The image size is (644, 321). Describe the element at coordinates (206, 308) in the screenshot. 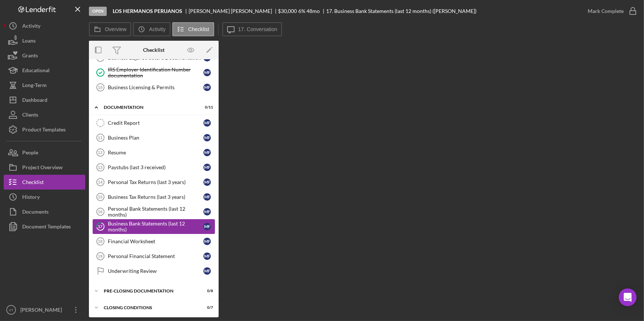

I see `div: 0 / 7` at that location.